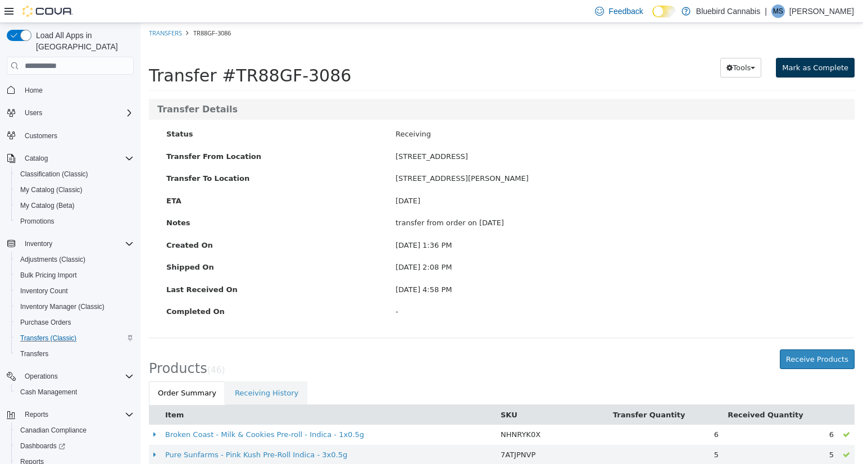 Image resolution: width=863 pixels, height=464 pixels. Describe the element at coordinates (33, 113) in the screenshot. I see `span: Users` at that location.